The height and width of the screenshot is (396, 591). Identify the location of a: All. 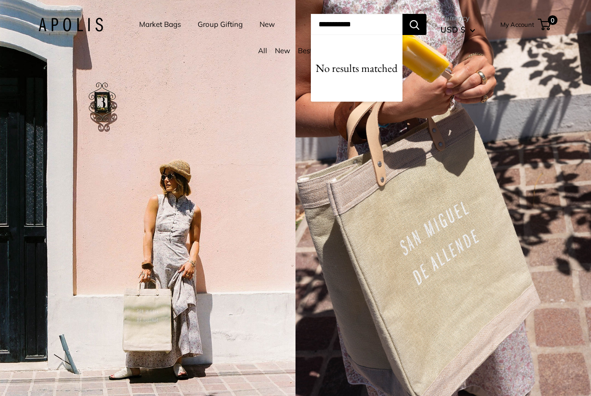
(263, 50).